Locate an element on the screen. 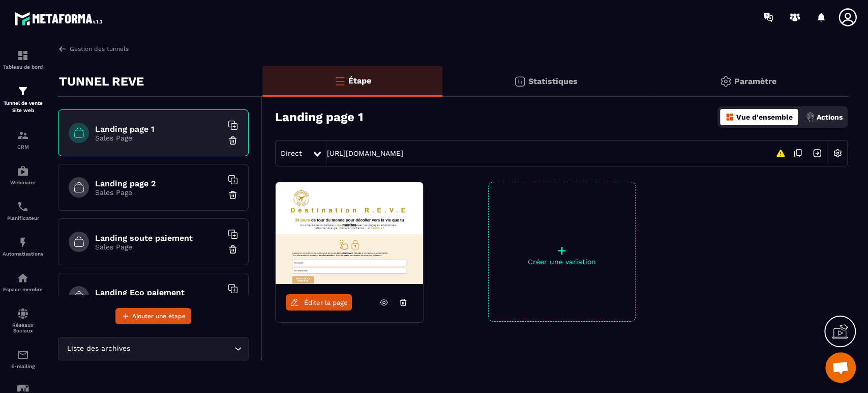  input: Search for option is located at coordinates (182, 348).